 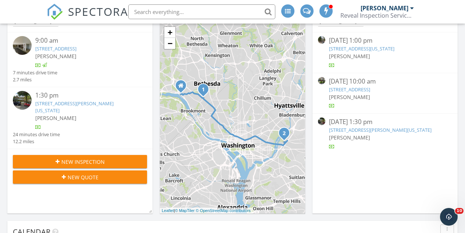 I want to click on a: © OpenStreetMap contributors, so click(x=223, y=210).